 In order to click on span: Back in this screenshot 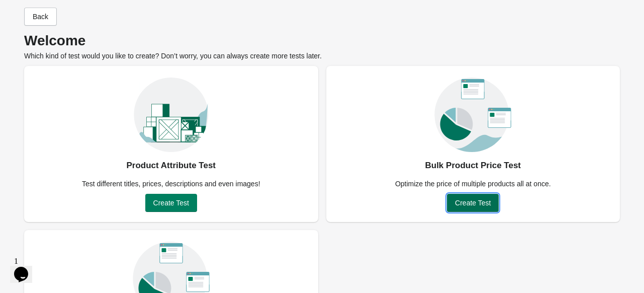, I will do `click(41, 17)`.